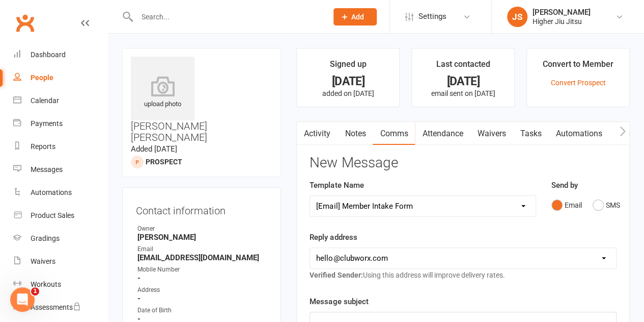  I want to click on a: Messages, so click(60, 170).